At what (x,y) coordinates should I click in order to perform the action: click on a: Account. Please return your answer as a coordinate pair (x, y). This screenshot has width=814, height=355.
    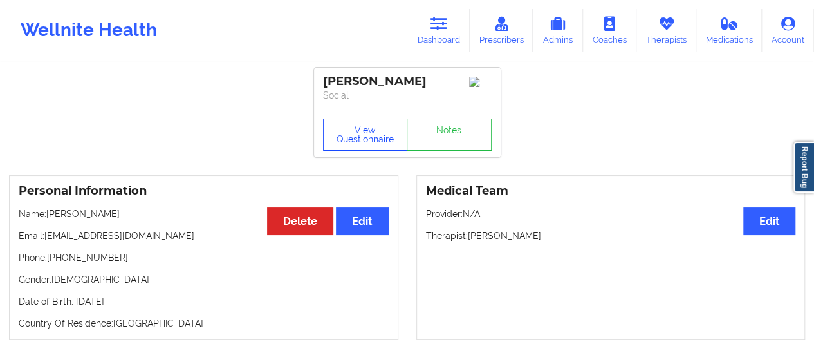
    Looking at the image, I should click on (788, 30).